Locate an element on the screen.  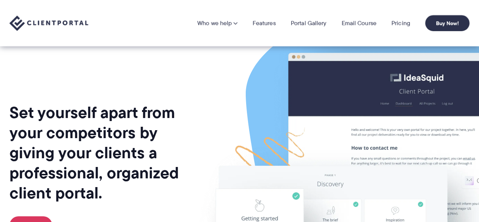
a: Email Course is located at coordinates (359, 23).